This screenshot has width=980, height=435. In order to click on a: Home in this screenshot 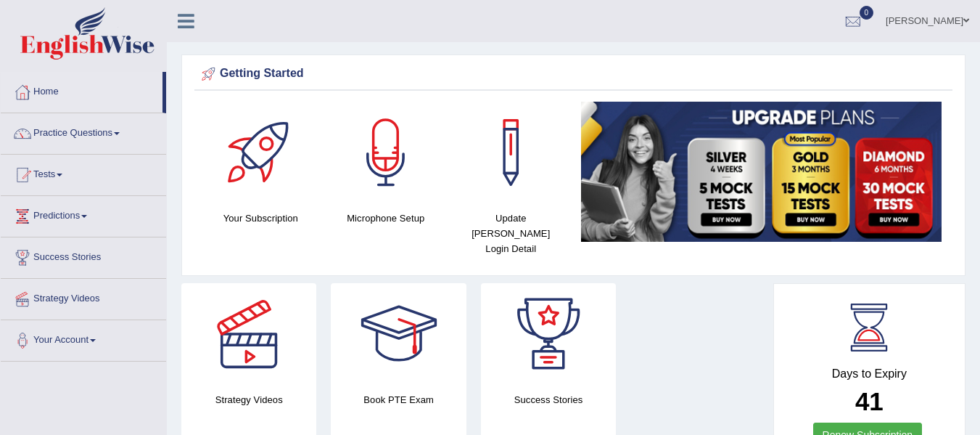, I will do `click(81, 90)`.